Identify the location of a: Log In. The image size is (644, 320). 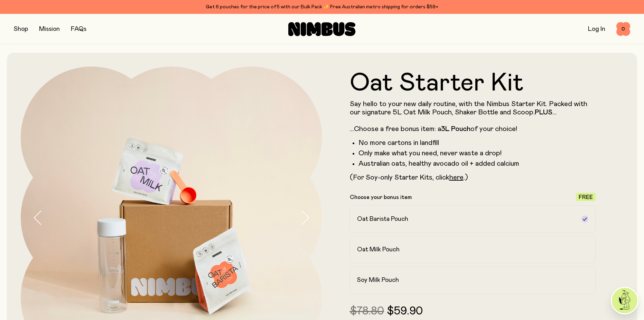
(597, 29).